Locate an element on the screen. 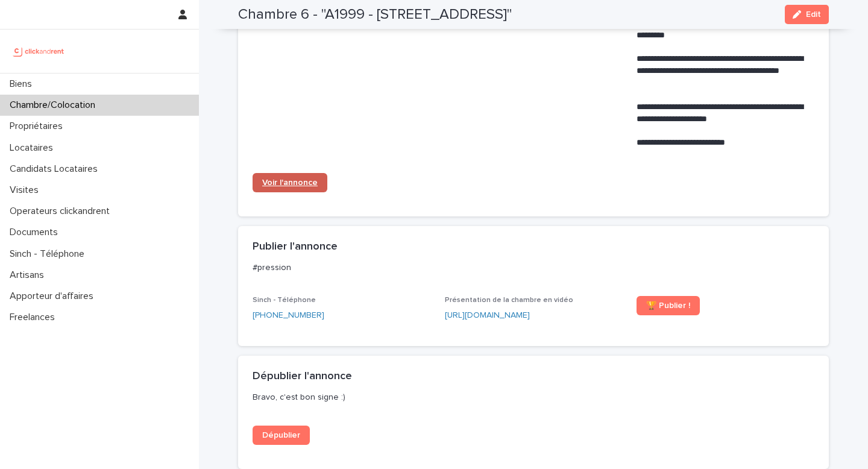 The image size is (868, 469). p: Visites is located at coordinates (26, 190).